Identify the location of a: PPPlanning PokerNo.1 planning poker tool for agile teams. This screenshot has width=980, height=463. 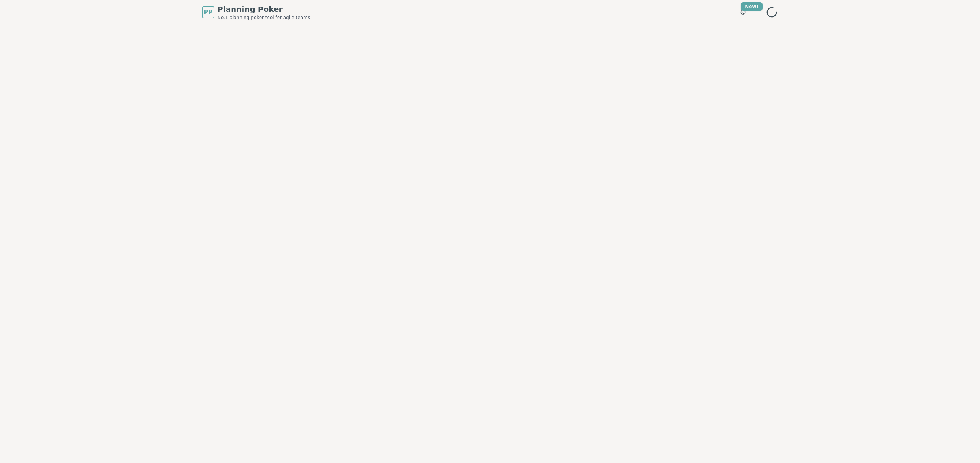
(256, 12).